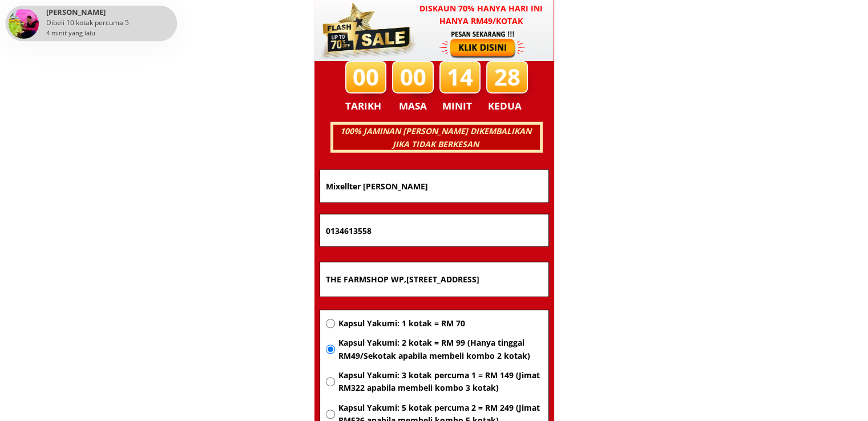 This screenshot has height=421, width=868. I want to click on h3: MASA, so click(413, 106).